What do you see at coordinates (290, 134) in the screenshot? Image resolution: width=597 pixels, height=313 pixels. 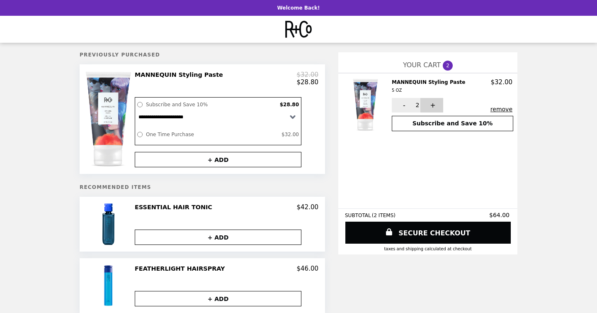 I see `label: $32.00` at bounding box center [290, 134].